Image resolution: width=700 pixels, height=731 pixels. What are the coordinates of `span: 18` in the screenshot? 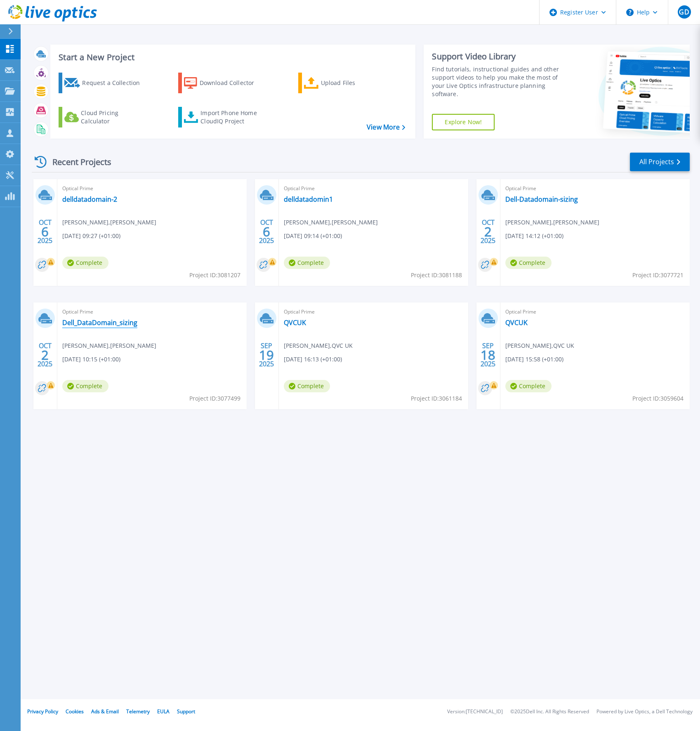 It's located at (488, 355).